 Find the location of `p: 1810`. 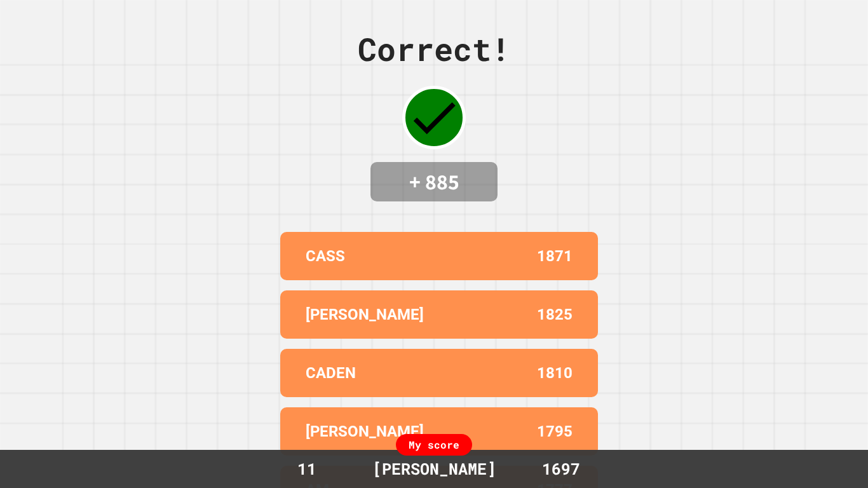

p: 1810 is located at coordinates (554, 373).